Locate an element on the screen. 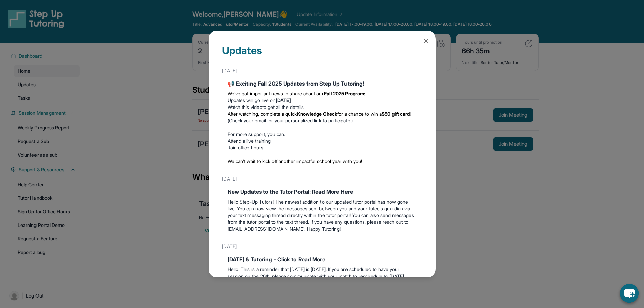 The width and height of the screenshot is (644, 308). li: (Check your email for your personalized link to participate.) is located at coordinates (322, 118).